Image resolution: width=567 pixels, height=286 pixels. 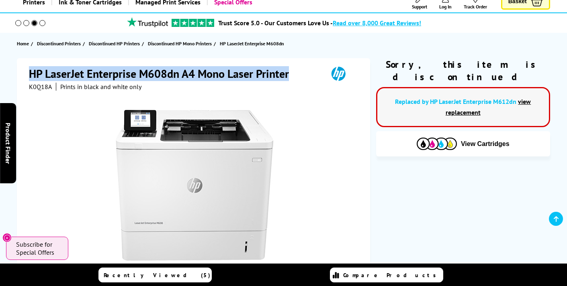 I want to click on span: Product Finder, so click(x=8, y=143).